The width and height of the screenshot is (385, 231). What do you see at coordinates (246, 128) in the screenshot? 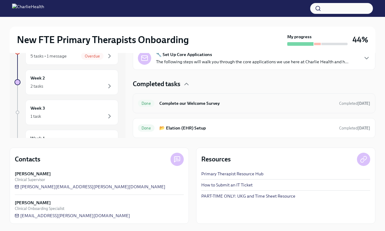
I see `h6: 📂 Elation (EHR) Setup` at bounding box center [246, 128].